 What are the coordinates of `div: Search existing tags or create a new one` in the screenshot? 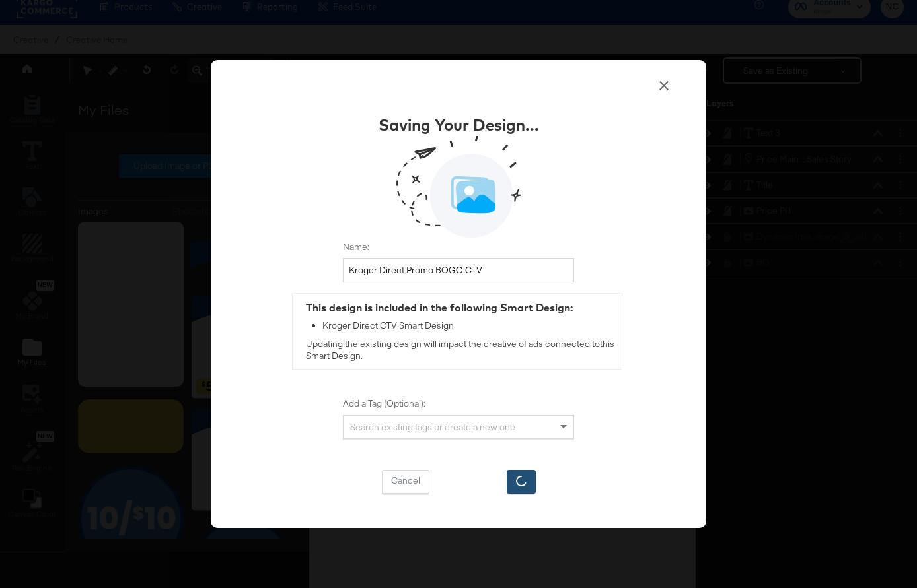 It's located at (458, 427).